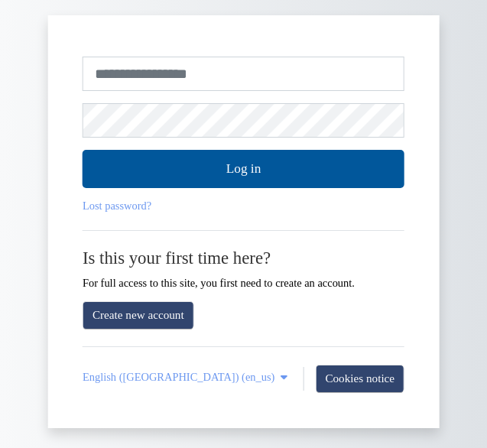  What do you see at coordinates (117, 205) in the screenshot?
I see `a: Lost password?` at bounding box center [117, 205].